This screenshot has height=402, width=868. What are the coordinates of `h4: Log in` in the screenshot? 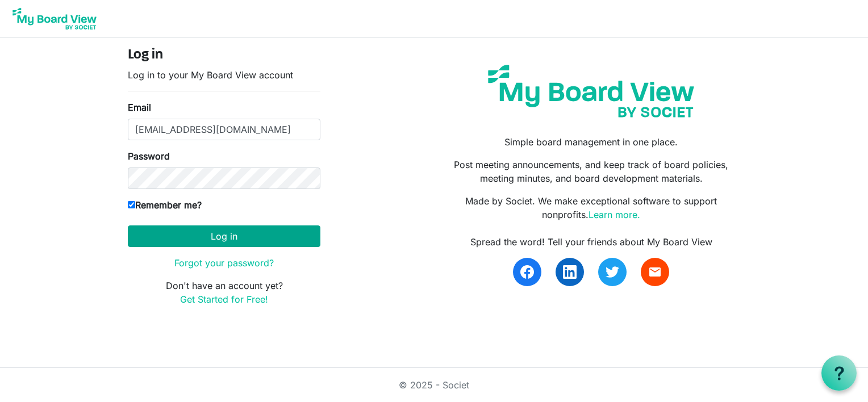 It's located at (224, 55).